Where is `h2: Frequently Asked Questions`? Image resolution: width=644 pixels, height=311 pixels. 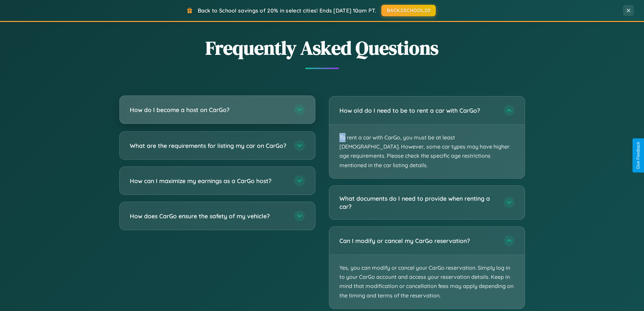 h2: Frequently Asked Questions is located at coordinates (322, 48).